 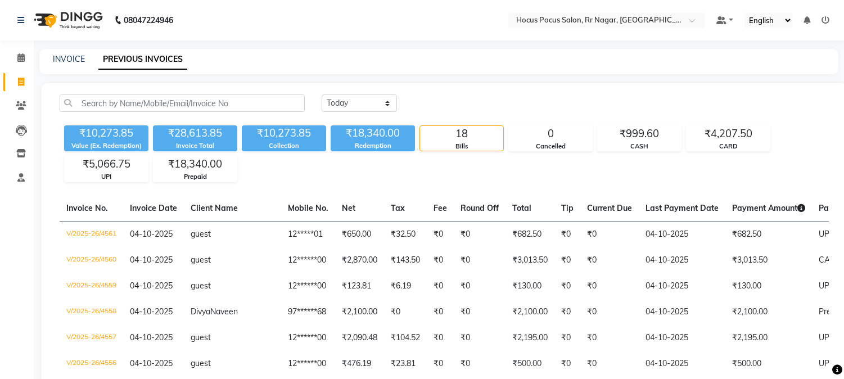 What do you see at coordinates (214, 208) in the screenshot?
I see `span: Client Name` at bounding box center [214, 208].